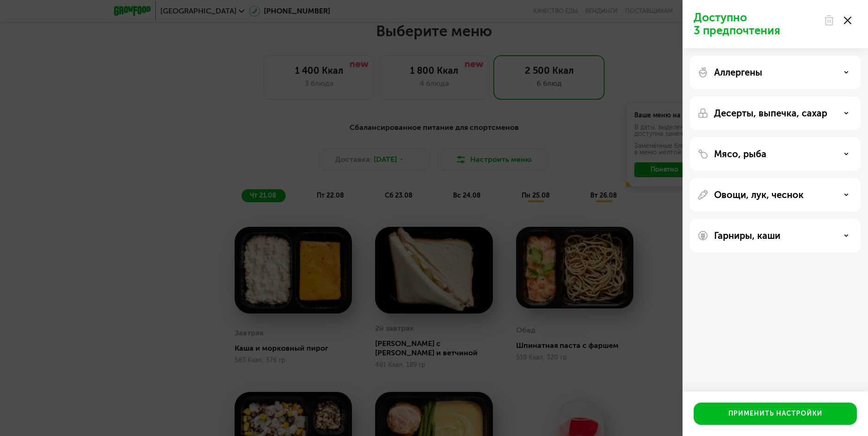  Describe the element at coordinates (738, 72) in the screenshot. I see `p: Аллергены` at that location.